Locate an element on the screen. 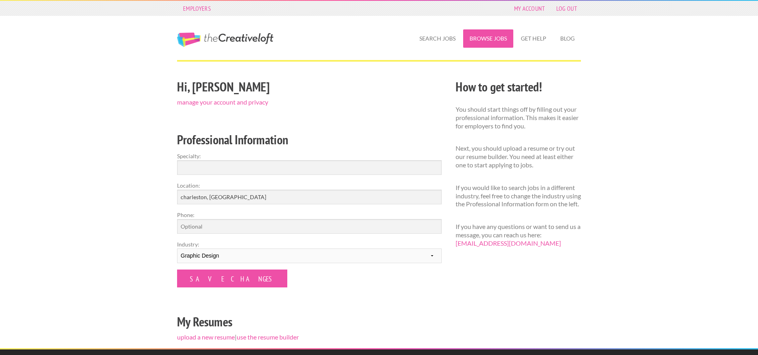 The height and width of the screenshot is (355, 758). input: Save Changes is located at coordinates (232, 279).